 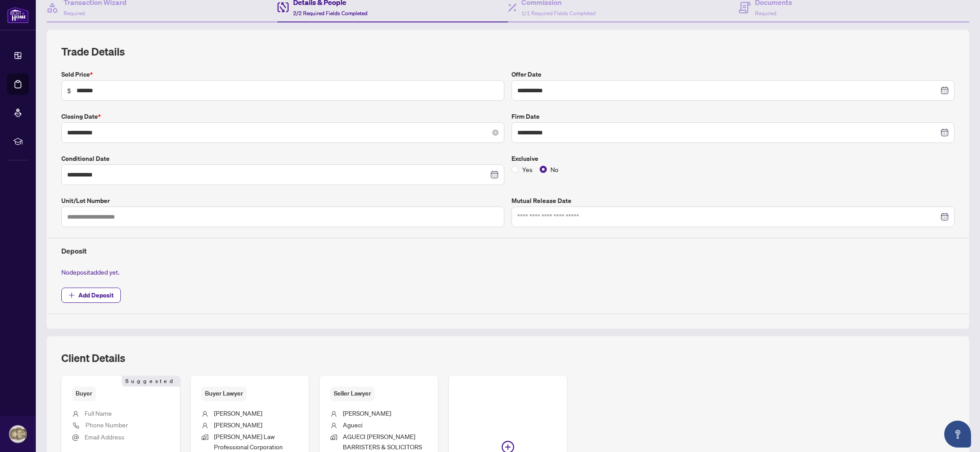 What do you see at coordinates (83, 394) in the screenshot?
I see `span: Buyer` at bounding box center [83, 394].